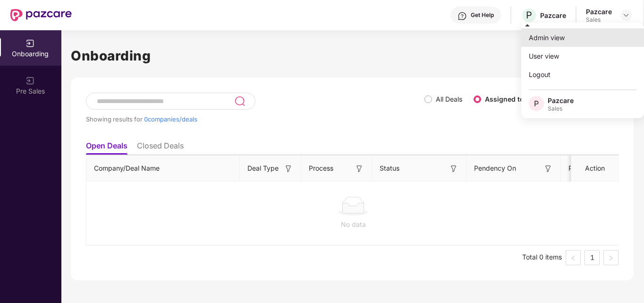 Image resolution: width=644 pixels, height=303 pixels. What do you see at coordinates (462, 16) in the screenshot?
I see `img: svg+xml;base64,PHN2ZyBpZD0iSGVscC0zMngzMiIgeG1sbnM9Imh0dHA6Ly93d3cudzMub3JnLzIwMDAvc3ZnIiB3aWR0aD...` at bounding box center [462, 16].